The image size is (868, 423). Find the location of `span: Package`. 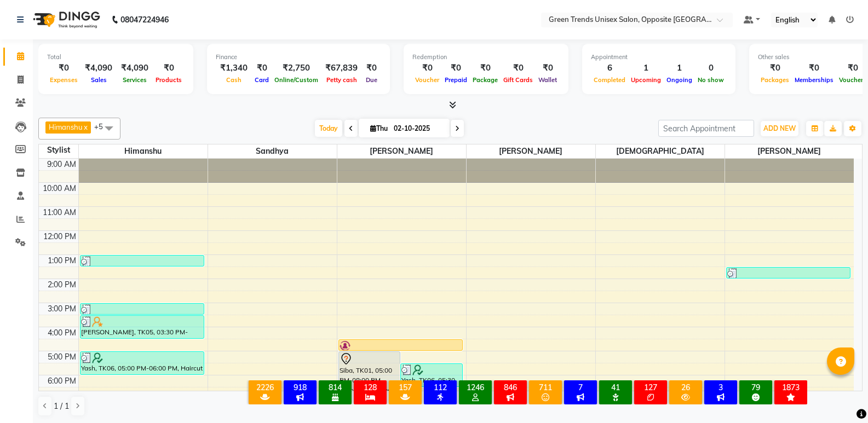

span: Package is located at coordinates (485, 80).